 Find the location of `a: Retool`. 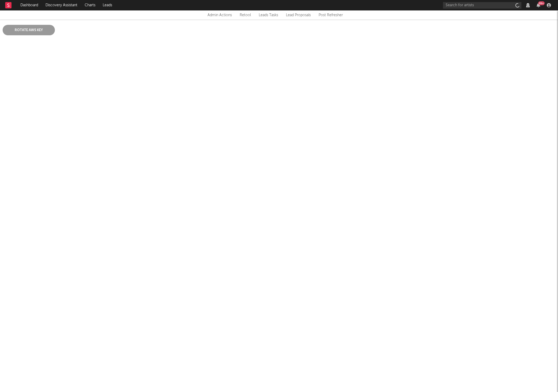

a: Retool is located at coordinates (246, 15).